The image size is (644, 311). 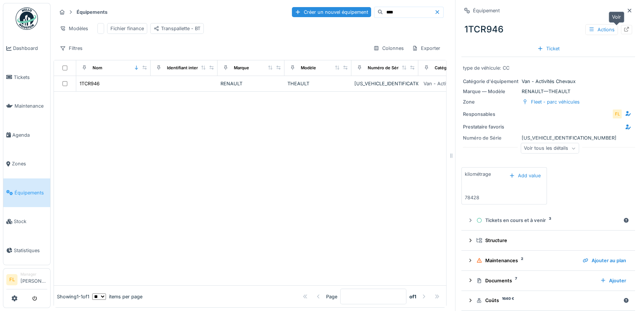 What do you see at coordinates (550, 148) in the screenshot?
I see `div: Voir tous les détails` at bounding box center [550, 148].